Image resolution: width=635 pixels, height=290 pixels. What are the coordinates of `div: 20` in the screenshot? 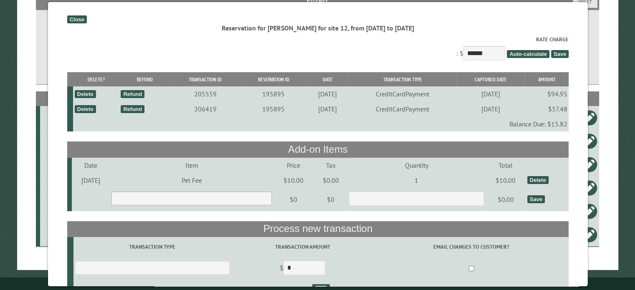 It's located at (63, 165).